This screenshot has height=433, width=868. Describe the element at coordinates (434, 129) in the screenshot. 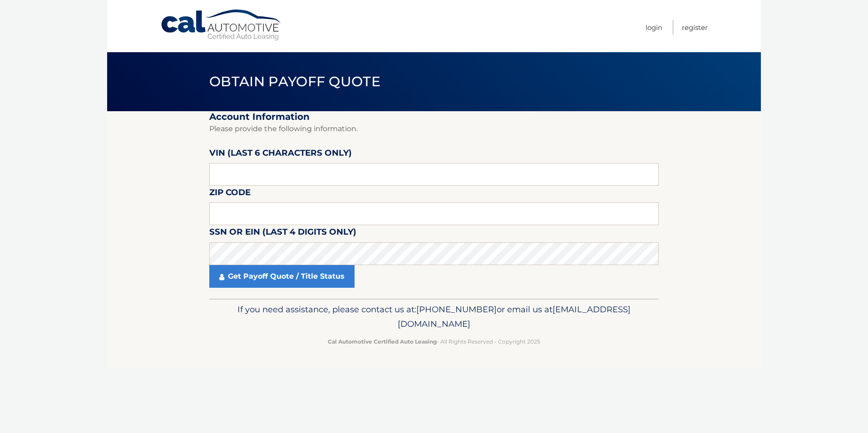

I see `p: Please provide the following information.` at that location.